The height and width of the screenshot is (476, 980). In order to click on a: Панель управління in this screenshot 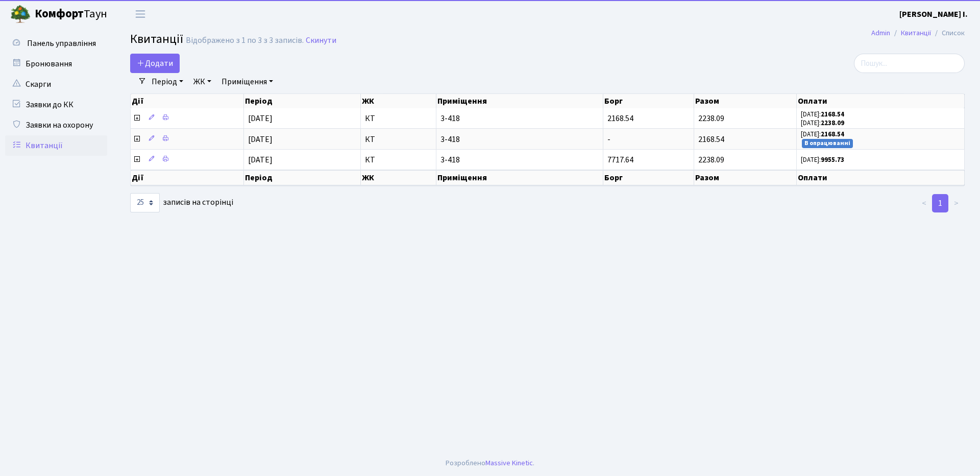, I will do `click(56, 43)`.